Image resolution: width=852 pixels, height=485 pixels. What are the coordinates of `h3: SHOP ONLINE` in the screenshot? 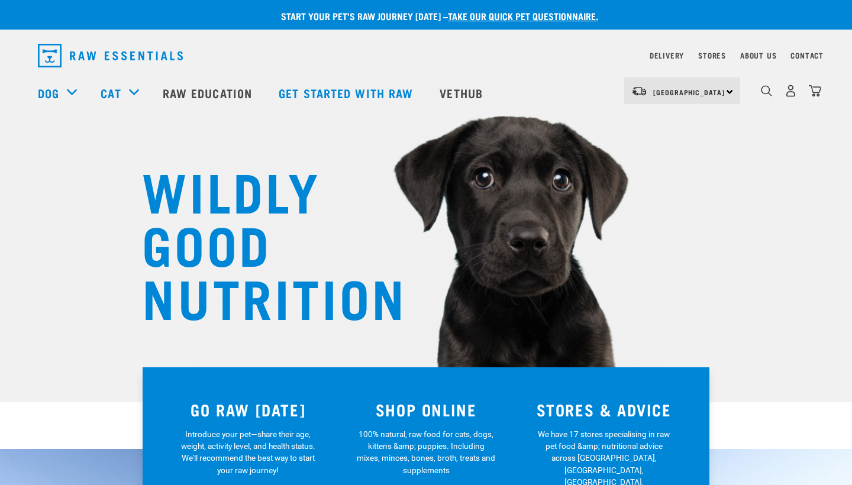 It's located at (426, 410).